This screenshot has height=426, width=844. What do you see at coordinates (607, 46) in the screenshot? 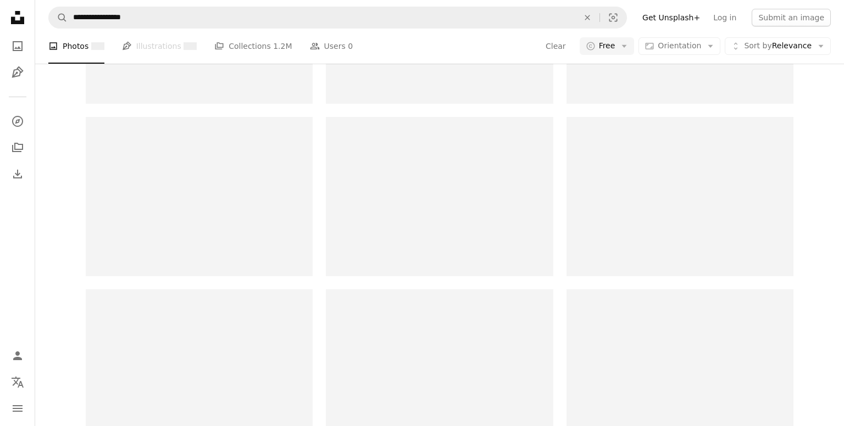
I see `span: Free` at bounding box center [607, 46].